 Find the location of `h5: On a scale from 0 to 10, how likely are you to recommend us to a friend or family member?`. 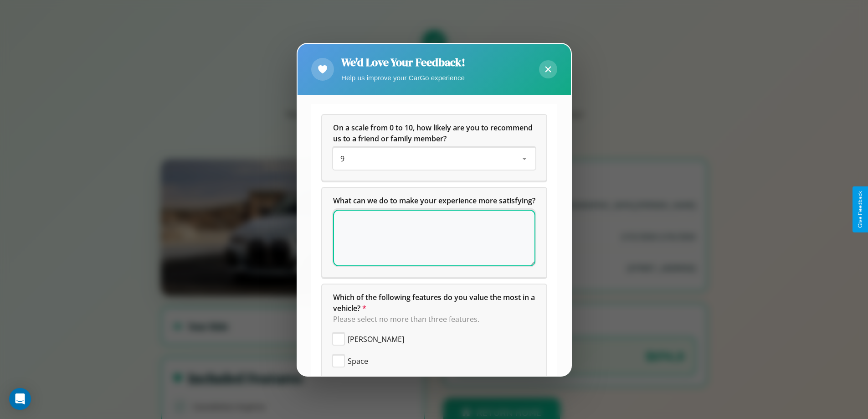

h5: On a scale from 0 to 10, how likely are you to recommend us to a friend or family member? is located at coordinates (434, 133).